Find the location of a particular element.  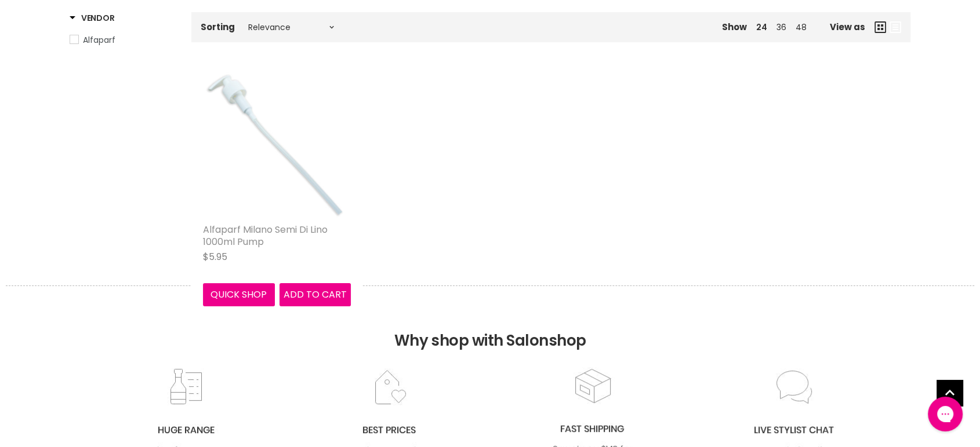

h3: Vendor is located at coordinates (91, 18).